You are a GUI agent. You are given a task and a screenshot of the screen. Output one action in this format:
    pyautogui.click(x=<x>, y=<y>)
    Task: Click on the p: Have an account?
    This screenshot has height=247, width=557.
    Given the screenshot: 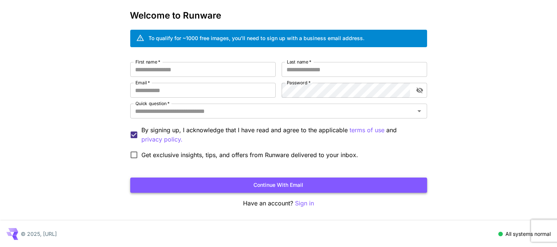 What is the action you would take?
    pyautogui.click(x=279, y=203)
    